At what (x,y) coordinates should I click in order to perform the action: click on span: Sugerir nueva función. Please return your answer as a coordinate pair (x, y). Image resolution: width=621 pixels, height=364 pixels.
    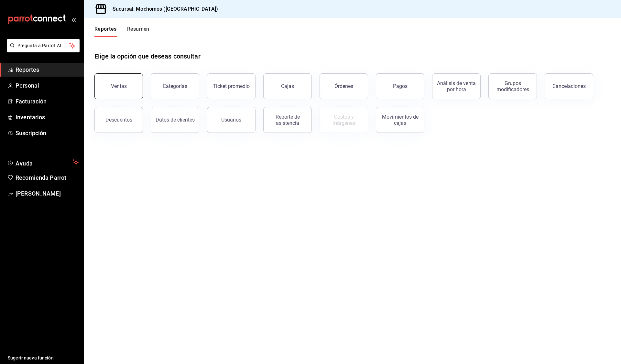
    Looking at the image, I should click on (43, 358).